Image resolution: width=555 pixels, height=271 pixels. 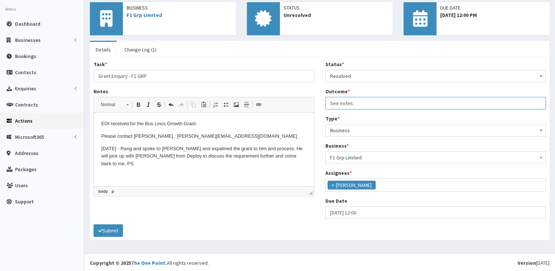 I want to click on a: Insert/Remove Bulleted List, so click(x=226, y=105).